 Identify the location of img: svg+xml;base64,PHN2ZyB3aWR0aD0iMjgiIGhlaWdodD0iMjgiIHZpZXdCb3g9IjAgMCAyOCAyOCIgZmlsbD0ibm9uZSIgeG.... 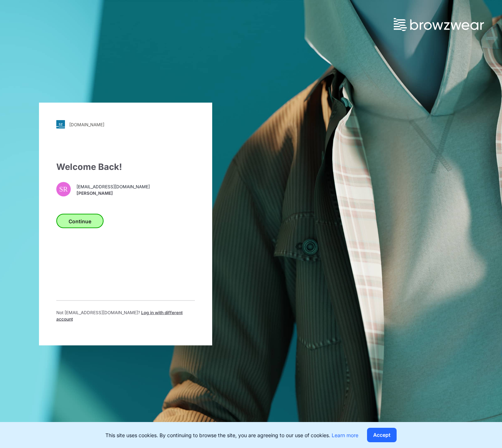
(61, 125).